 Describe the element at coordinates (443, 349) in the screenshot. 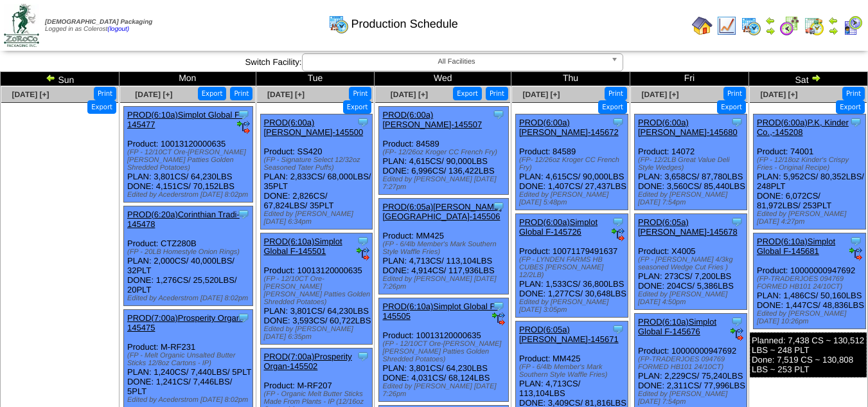

I see `div: Product: 10013120000635 PLAN: 3,801CS / 64,230LBS DONE: 4,031CS / 68,124LBS` at that location.